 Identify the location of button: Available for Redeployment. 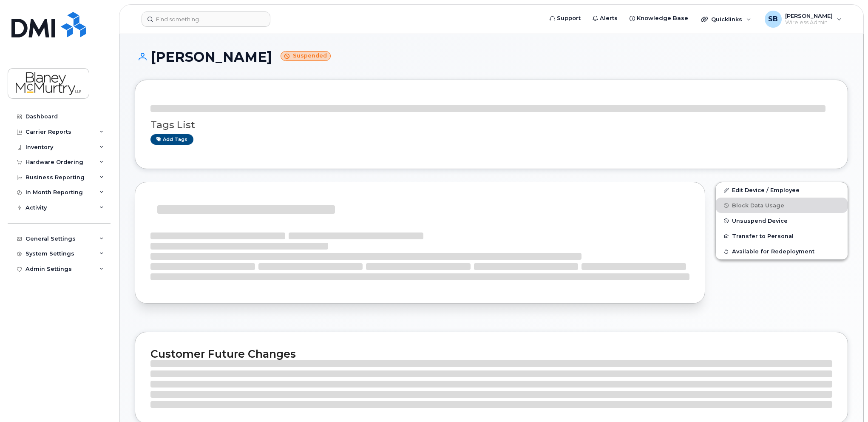
(782, 251).